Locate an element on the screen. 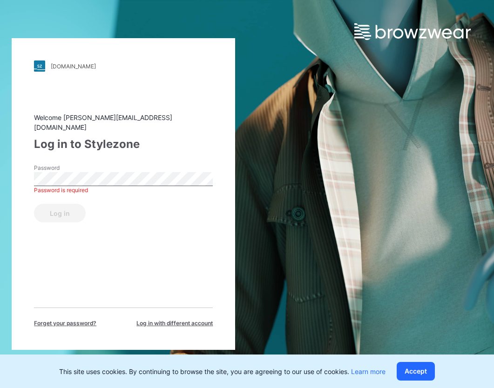 This screenshot has height=388, width=494. span: Forget your password? is located at coordinates (65, 324).